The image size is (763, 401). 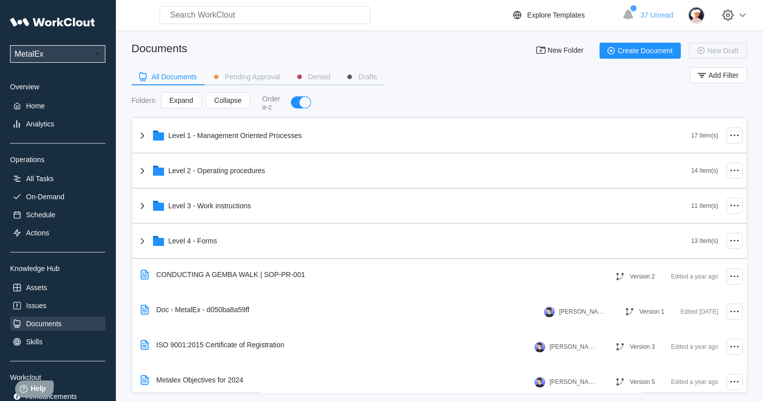 What do you see at coordinates (58, 179) in the screenshot?
I see `a: All Tasks` at bounding box center [58, 179].